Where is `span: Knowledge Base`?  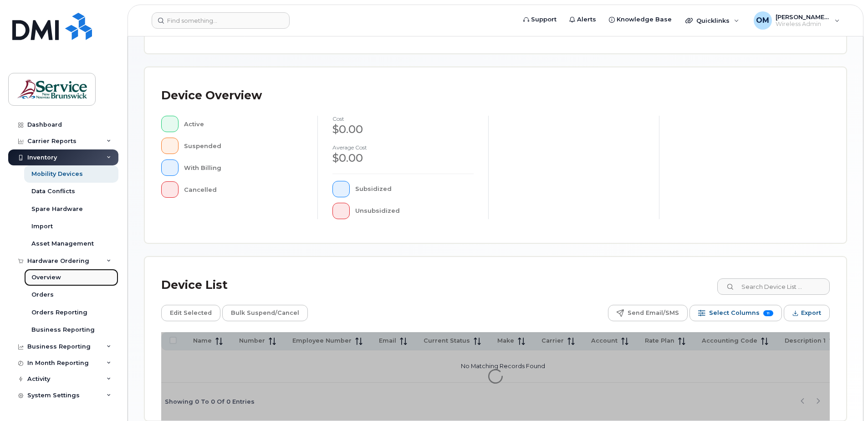 span: Knowledge Base is located at coordinates (644, 19).